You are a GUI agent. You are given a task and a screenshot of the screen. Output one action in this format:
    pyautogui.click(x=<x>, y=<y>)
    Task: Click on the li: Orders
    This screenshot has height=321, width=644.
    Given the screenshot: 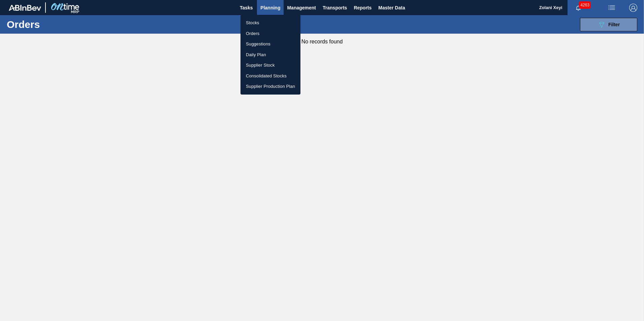 What is the action you would take?
    pyautogui.click(x=270, y=33)
    